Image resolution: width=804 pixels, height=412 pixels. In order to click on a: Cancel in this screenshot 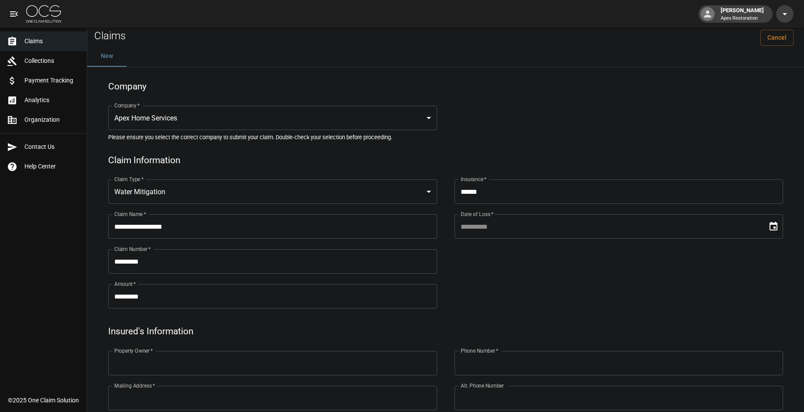, I will do `click(776, 37)`.